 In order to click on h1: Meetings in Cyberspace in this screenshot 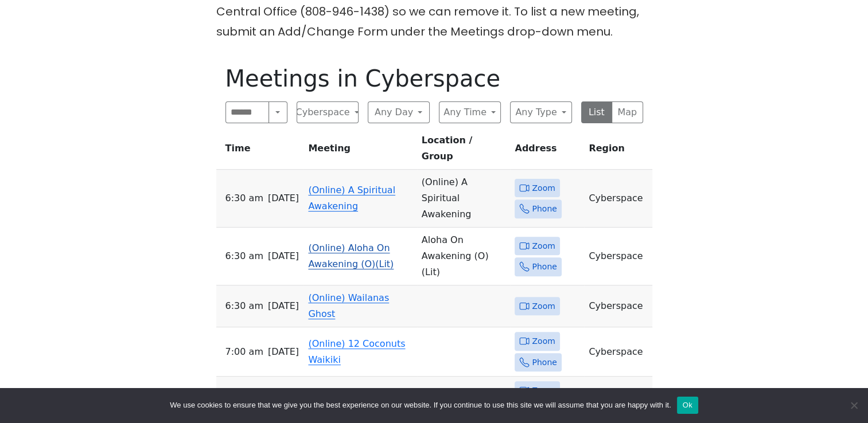, I will do `click(434, 78)`.